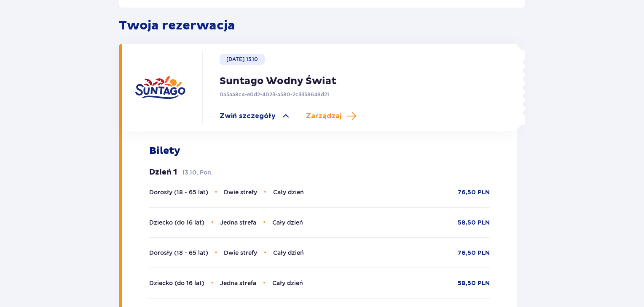 The width and height of the screenshot is (644, 307). Describe the element at coordinates (278, 81) in the screenshot. I see `p: Suntago Wodny Świat` at that location.